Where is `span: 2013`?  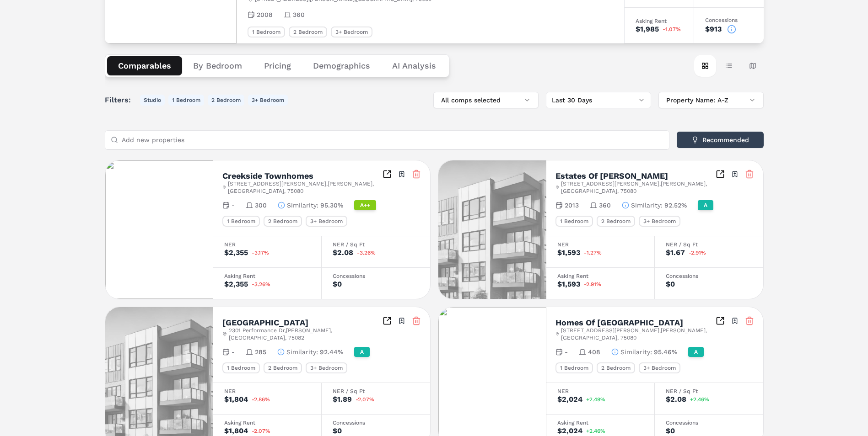
span: 2013 is located at coordinates (572, 205).